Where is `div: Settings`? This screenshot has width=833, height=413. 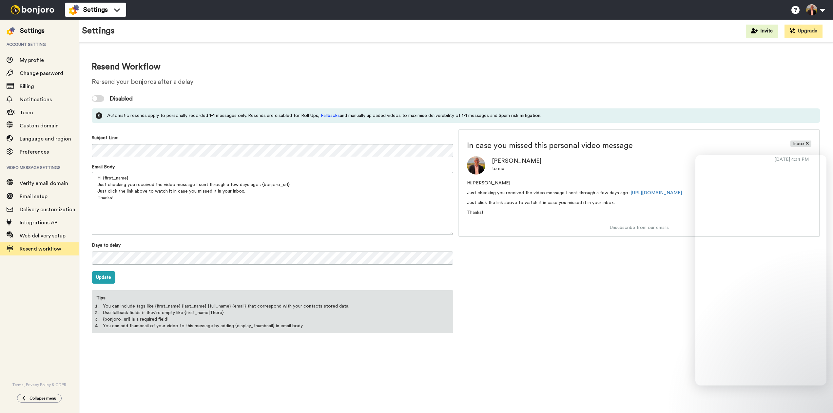
div: Settings is located at coordinates (32, 31).